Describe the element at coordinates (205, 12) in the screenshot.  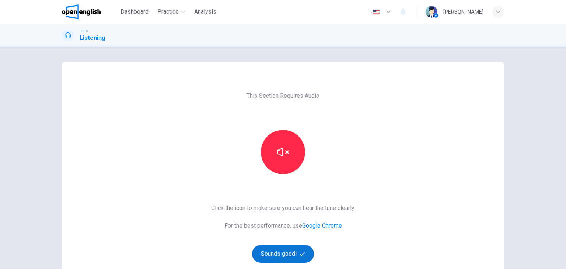
I see `a: Analysis` at that location.